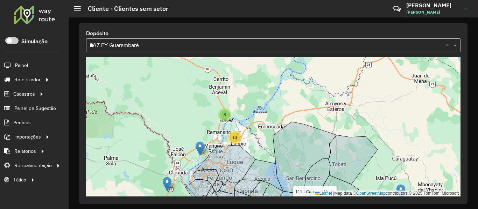  What do you see at coordinates (24, 94) in the screenshot?
I see `span: Cadastros` at bounding box center [24, 94].